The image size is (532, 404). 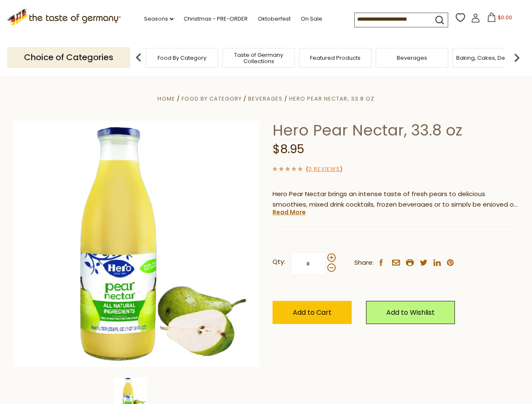 I want to click on span: Hero Pear Nectar, 33.8 oz, so click(x=331, y=98).